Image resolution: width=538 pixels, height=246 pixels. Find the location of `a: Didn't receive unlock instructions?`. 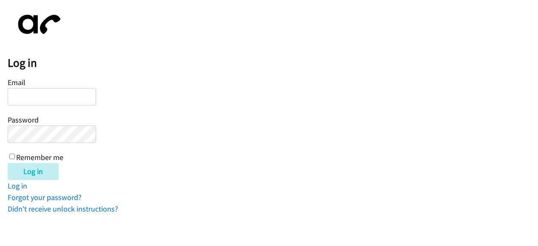

a: Didn't receive unlock instructions? is located at coordinates (63, 208).